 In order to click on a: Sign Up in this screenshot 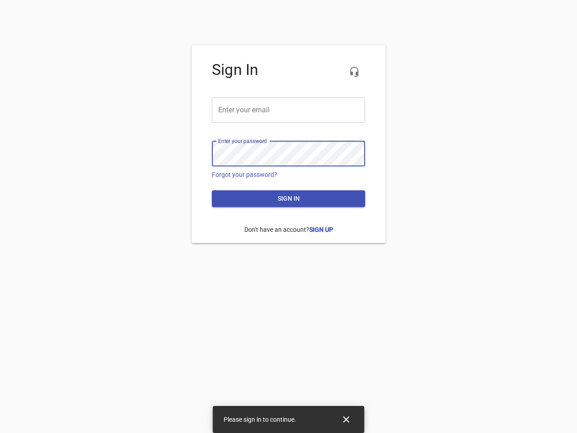, I will do `click(321, 229)`.